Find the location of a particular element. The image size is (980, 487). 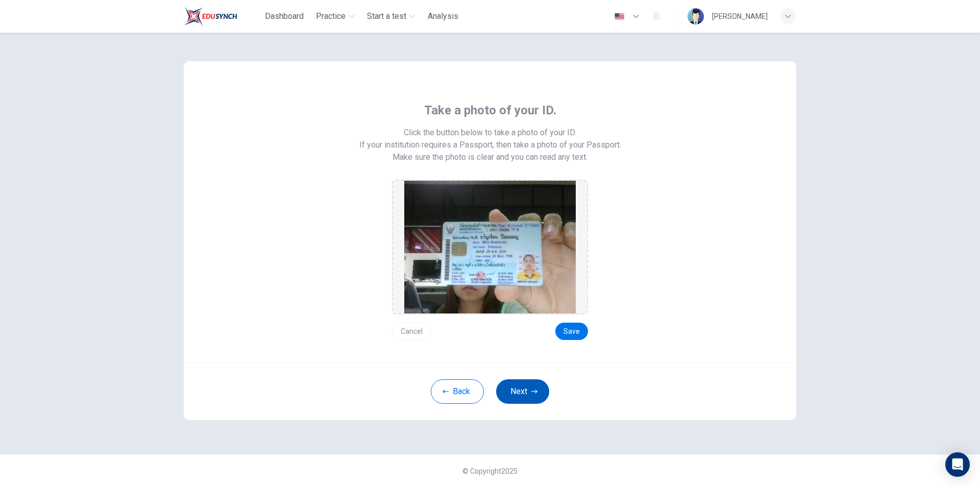

button: Cancel is located at coordinates (412, 331).